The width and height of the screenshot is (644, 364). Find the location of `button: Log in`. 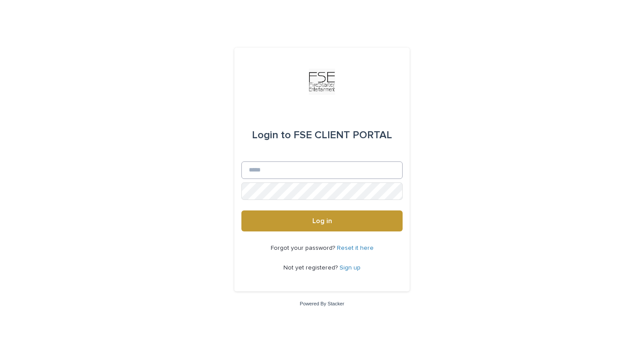

button: Log in is located at coordinates (322, 221).